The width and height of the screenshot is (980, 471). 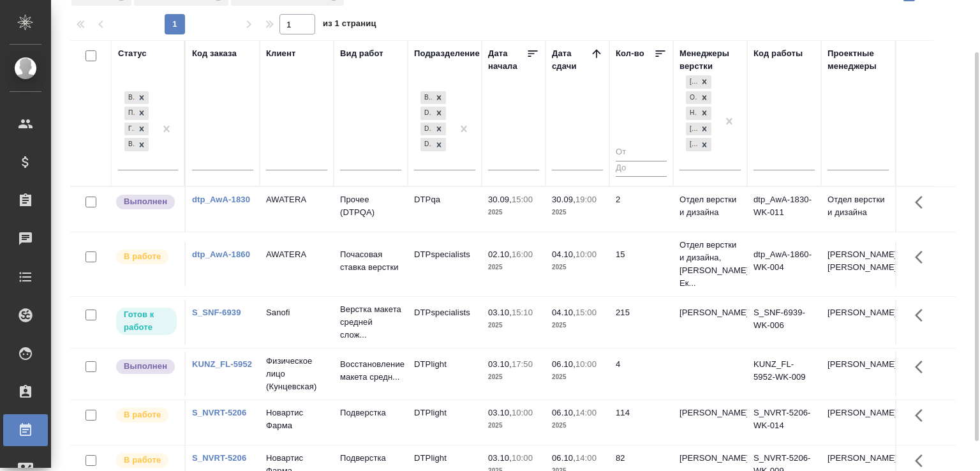 I want to click on div: Подразделение, so click(x=446, y=54).